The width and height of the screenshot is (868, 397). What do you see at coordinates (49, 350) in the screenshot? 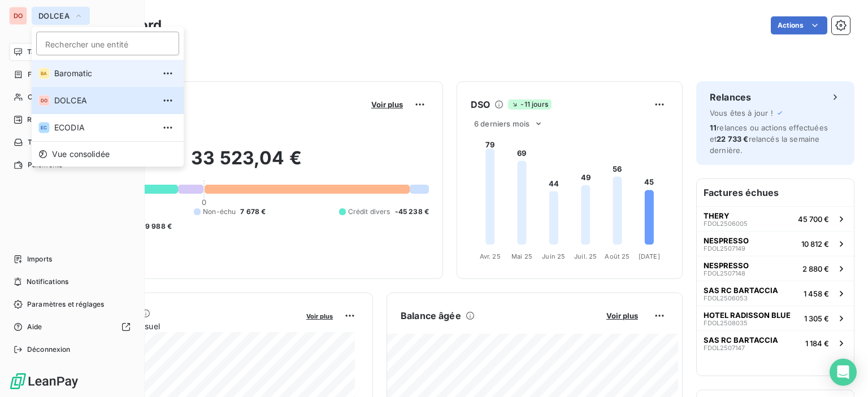
I see `span: Déconnexion` at bounding box center [49, 350].